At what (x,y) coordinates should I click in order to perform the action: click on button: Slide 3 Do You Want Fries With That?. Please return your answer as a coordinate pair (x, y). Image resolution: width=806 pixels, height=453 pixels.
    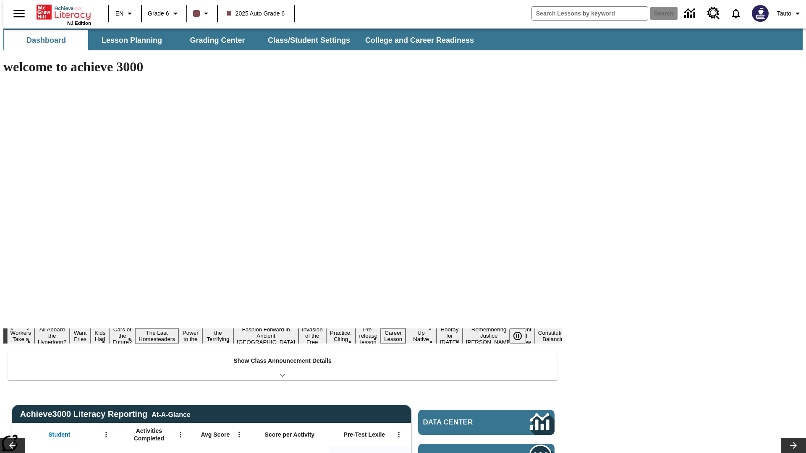
    Looking at the image, I should click on (80, 336).